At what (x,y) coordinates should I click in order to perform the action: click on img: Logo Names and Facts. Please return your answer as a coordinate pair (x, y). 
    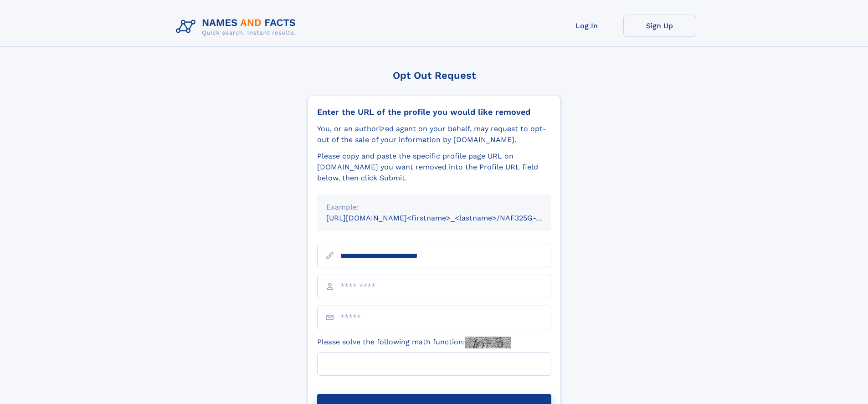
    Looking at the image, I should click on (238, 27).